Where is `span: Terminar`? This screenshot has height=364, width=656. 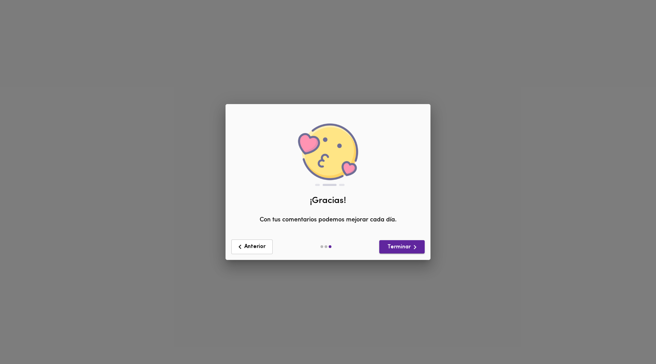 span: Terminar is located at coordinates (402, 247).